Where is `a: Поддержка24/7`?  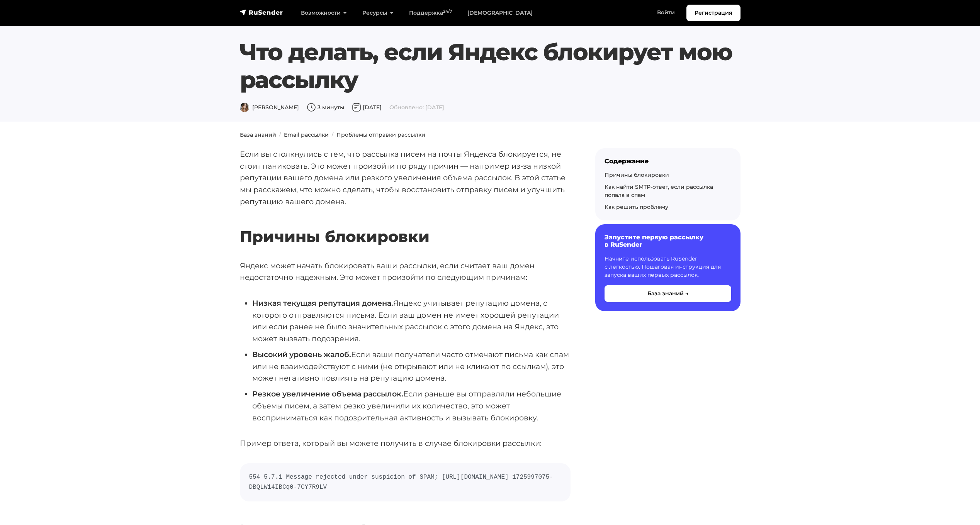 a: Поддержка24/7 is located at coordinates (431, 13).